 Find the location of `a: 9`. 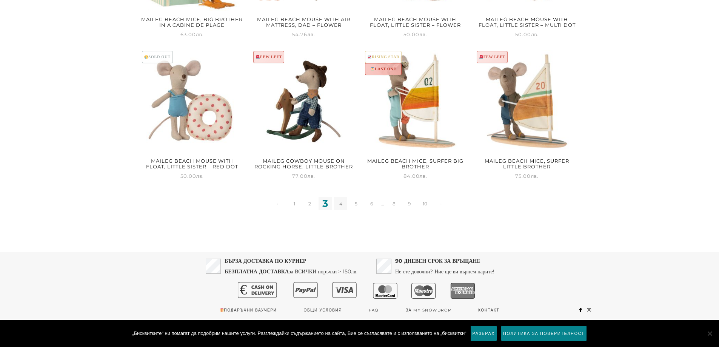

a: 9 is located at coordinates (409, 204).